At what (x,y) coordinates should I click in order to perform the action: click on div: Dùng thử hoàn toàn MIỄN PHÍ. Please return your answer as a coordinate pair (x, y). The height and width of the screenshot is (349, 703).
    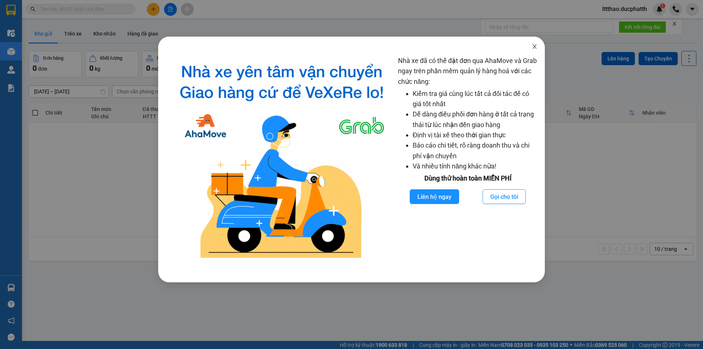
    Looking at the image, I should click on (468, 178).